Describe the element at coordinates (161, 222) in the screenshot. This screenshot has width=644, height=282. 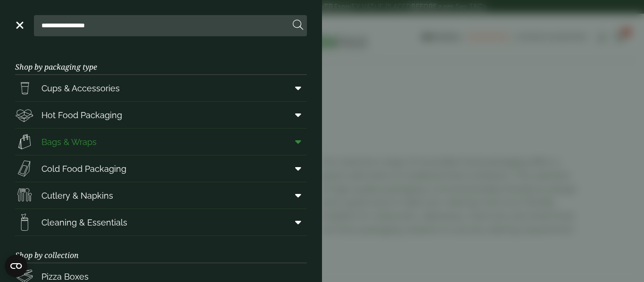
I see `a: Cleaning & Essentials` at that location.